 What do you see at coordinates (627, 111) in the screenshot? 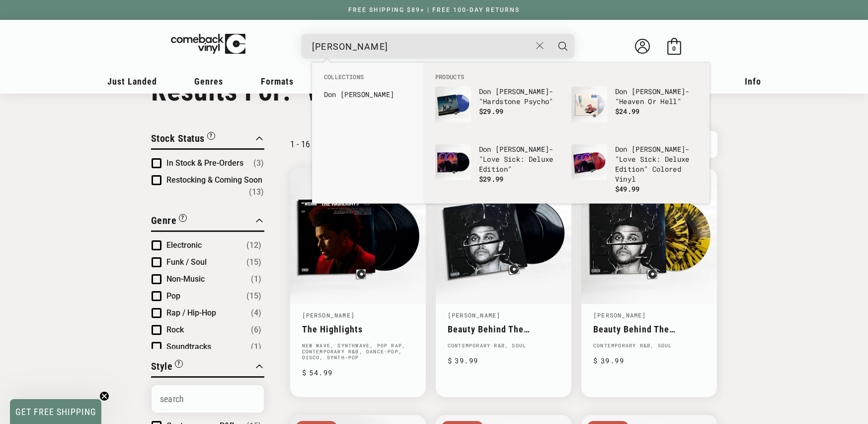
I see `span: $24.99` at bounding box center [627, 111].